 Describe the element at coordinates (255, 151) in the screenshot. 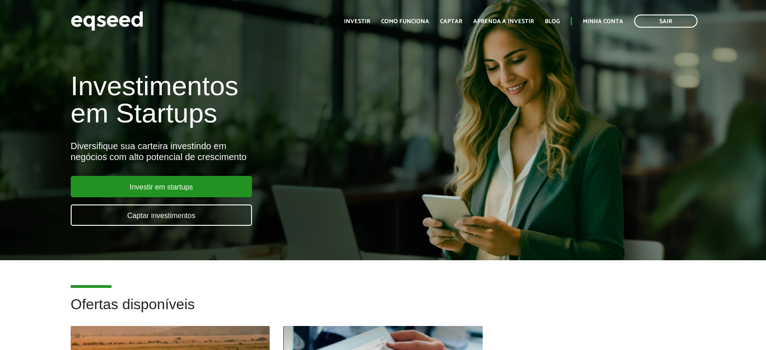

I see `div: Diversifique sua carteira investindo em negócios com alto potencial de crescimento` at that location.